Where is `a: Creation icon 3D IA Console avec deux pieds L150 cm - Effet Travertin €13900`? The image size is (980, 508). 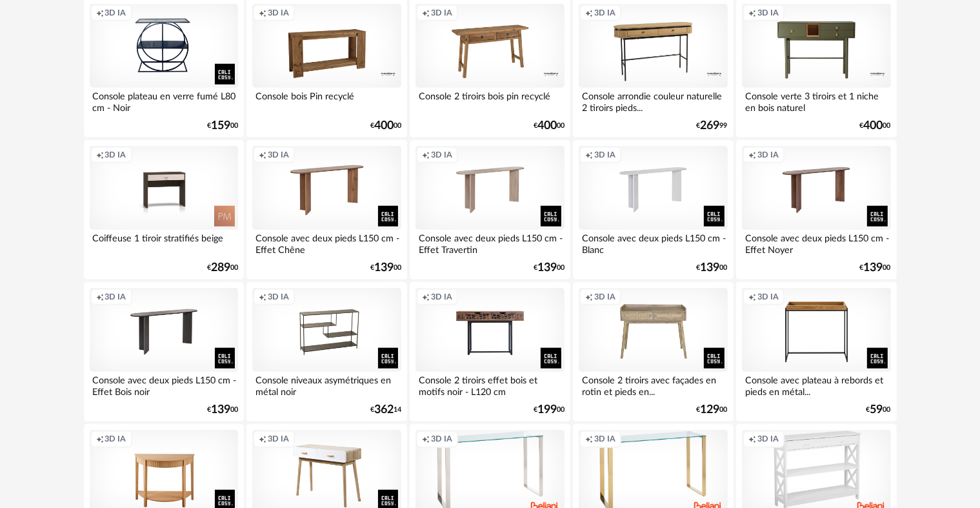
a: Creation icon 3D IA Console avec deux pieds L150 cm - Effet Travertin €13900 is located at coordinates (490, 209).